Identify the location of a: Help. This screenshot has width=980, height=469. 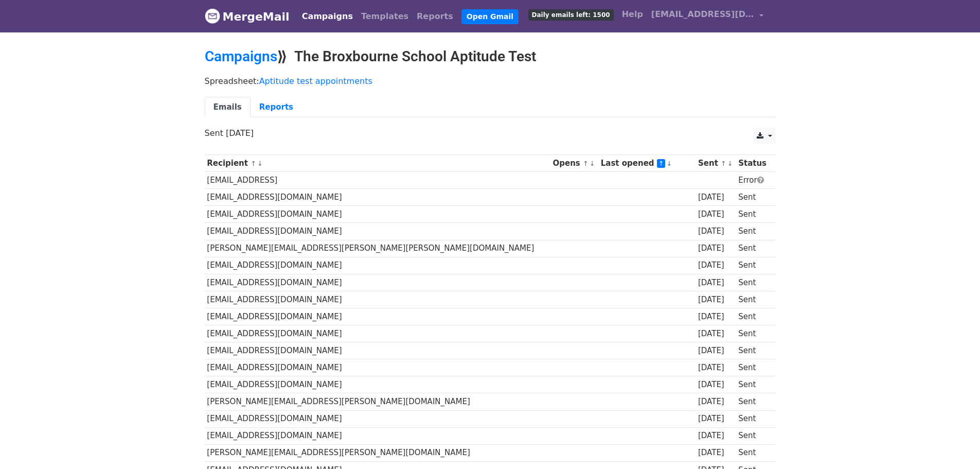
(632, 14).